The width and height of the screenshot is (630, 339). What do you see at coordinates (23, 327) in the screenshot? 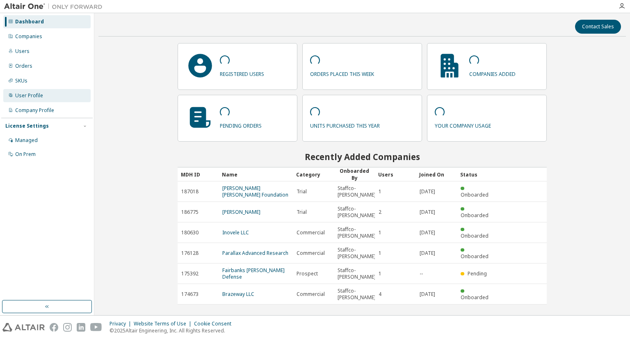
I see `img: altair_logo.svg` at bounding box center [23, 327].